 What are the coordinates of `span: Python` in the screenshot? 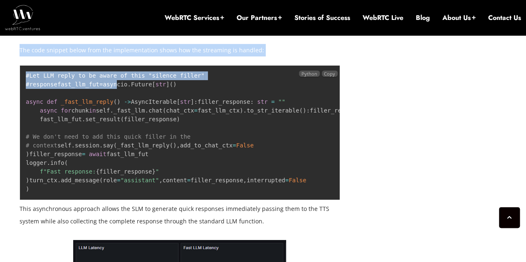 It's located at (309, 74).